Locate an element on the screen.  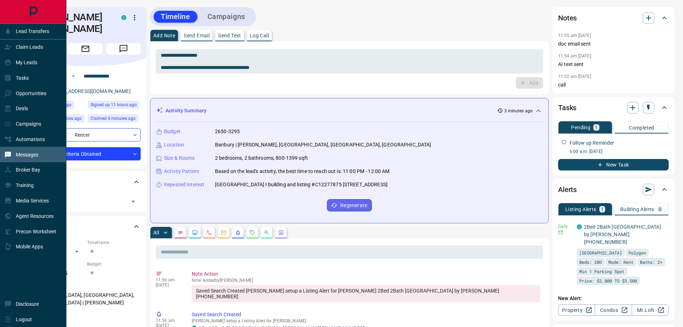
svg: Listing Alerts is located at coordinates (238, 232).